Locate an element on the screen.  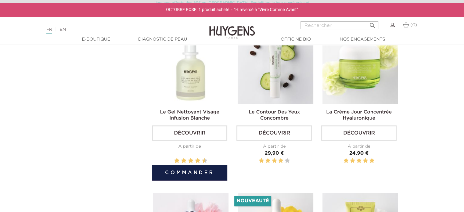
a: Le Contour Des Yeux Concombre is located at coordinates (274, 115).